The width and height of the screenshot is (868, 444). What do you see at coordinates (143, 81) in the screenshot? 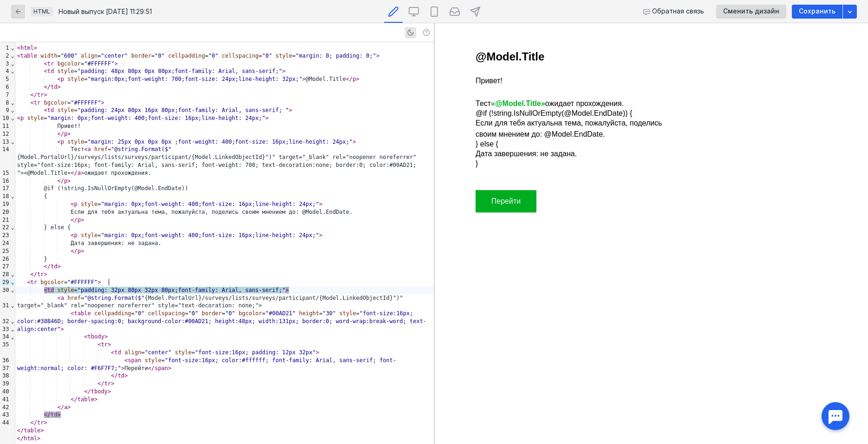
I see `p: Тест ожидает прохождения.` at bounding box center [143, 81].